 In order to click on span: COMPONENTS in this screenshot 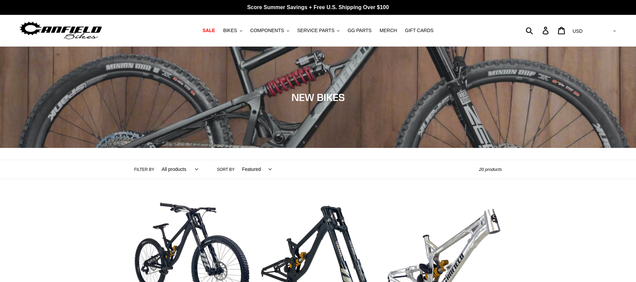, I will do `click(267, 30)`.